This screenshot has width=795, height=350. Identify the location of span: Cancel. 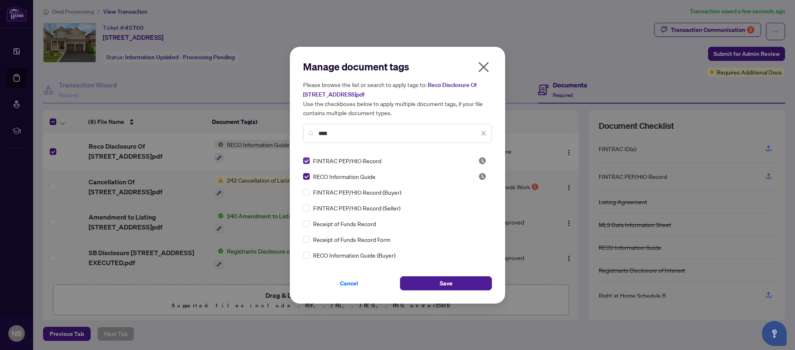
(349, 283).